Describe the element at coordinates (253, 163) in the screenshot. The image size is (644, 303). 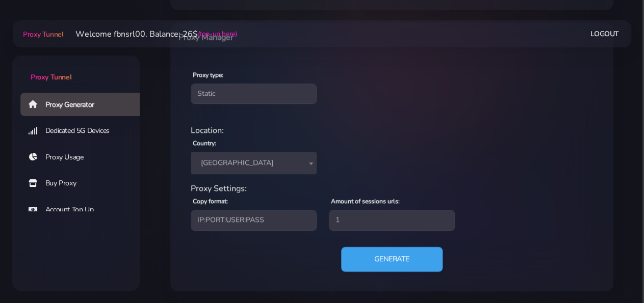
I see `span: Germany` at that location.